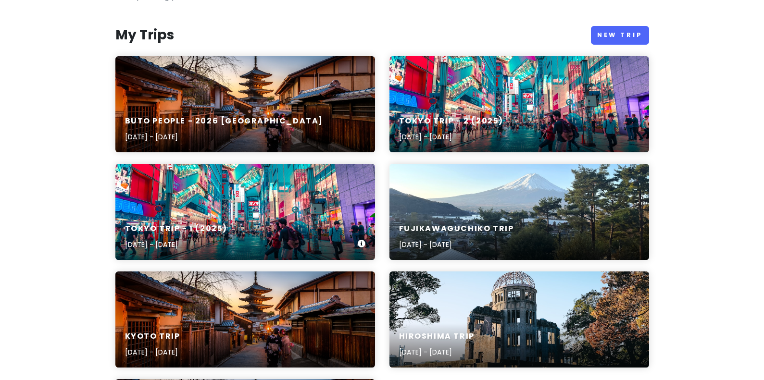  What do you see at coordinates (145, 35) in the screenshot?
I see `h3: My Trips` at bounding box center [145, 35].